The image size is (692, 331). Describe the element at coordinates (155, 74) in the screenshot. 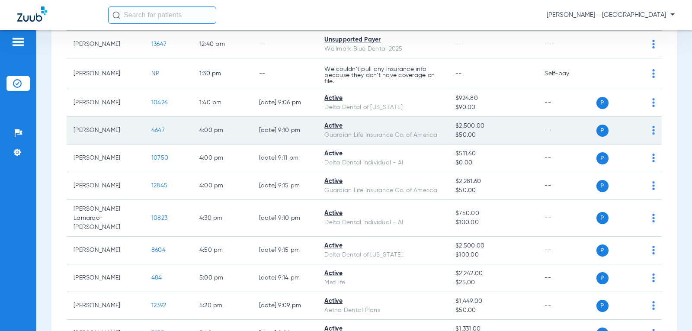

I see `span: NP` at that location.